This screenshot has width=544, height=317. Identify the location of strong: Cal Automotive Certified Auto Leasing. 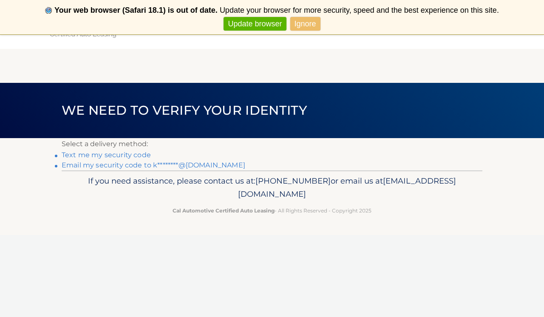
(224, 210).